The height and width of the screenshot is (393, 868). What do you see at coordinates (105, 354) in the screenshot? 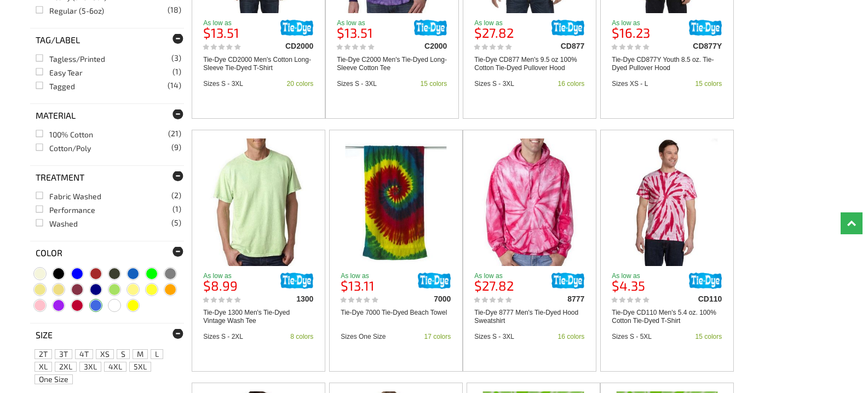
I see `span: XS` at bounding box center [105, 354].